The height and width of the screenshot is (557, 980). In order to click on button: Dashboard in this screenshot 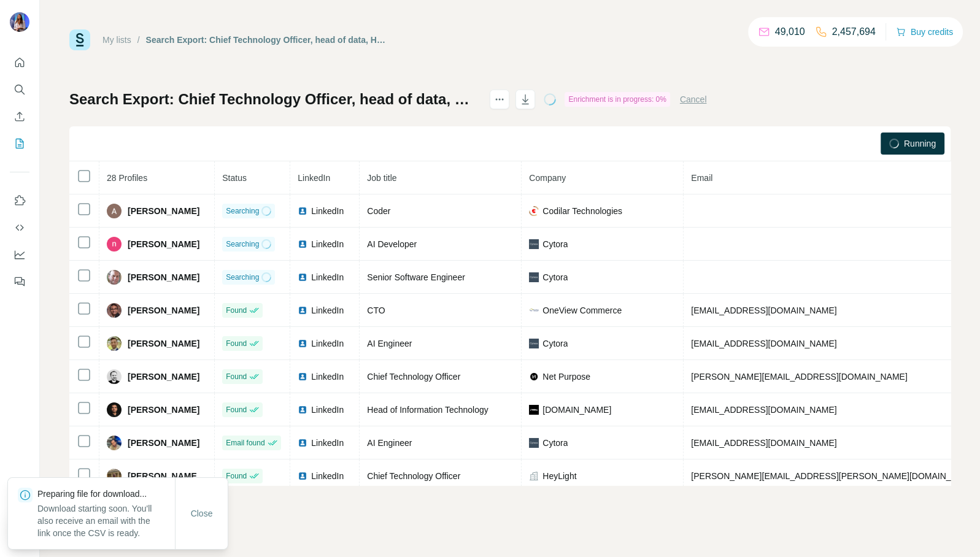, I will do `click(20, 254)`.